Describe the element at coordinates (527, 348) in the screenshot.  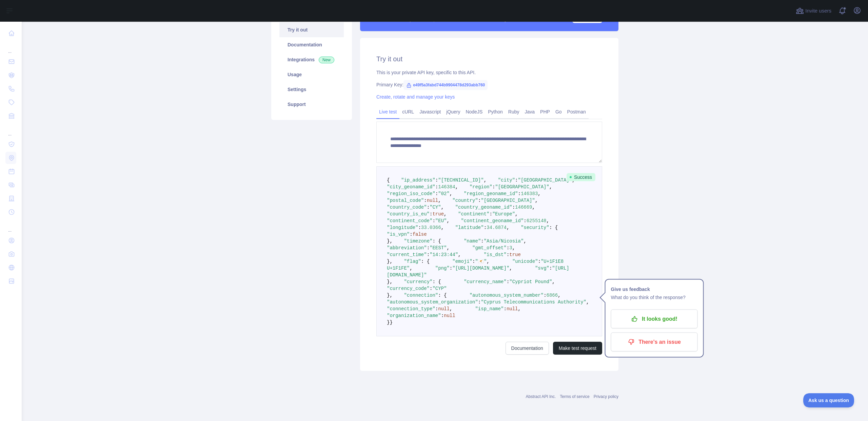
I see `a: Documentation` at that location.